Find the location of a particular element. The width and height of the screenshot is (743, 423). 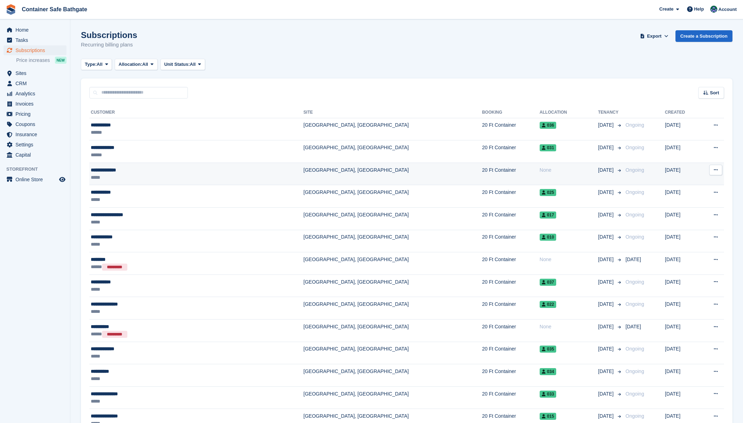

span: Insurance is located at coordinates (37, 134).